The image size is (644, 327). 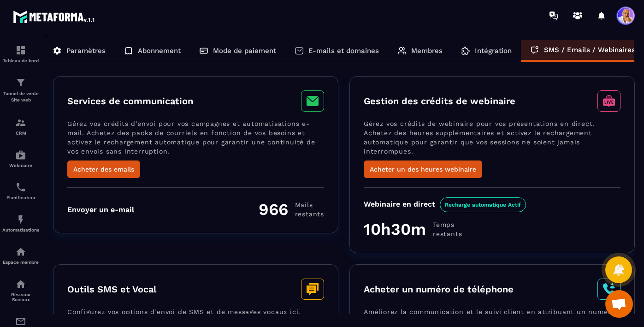 What do you see at coordinates (427, 51) in the screenshot?
I see `p: Membres` at bounding box center [427, 51].